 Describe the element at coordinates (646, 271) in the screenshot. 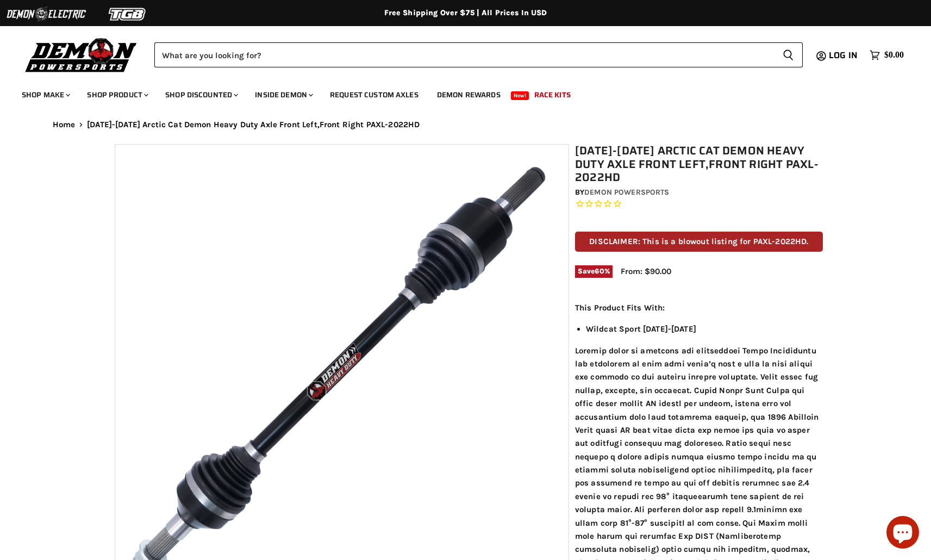

I see `span: From: $90.00` at that location.